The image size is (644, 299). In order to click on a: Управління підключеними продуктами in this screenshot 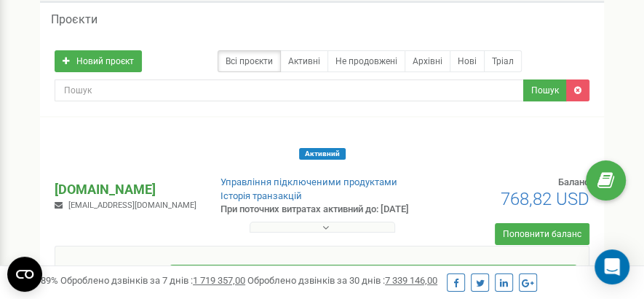, I will do `click(308, 181)`.